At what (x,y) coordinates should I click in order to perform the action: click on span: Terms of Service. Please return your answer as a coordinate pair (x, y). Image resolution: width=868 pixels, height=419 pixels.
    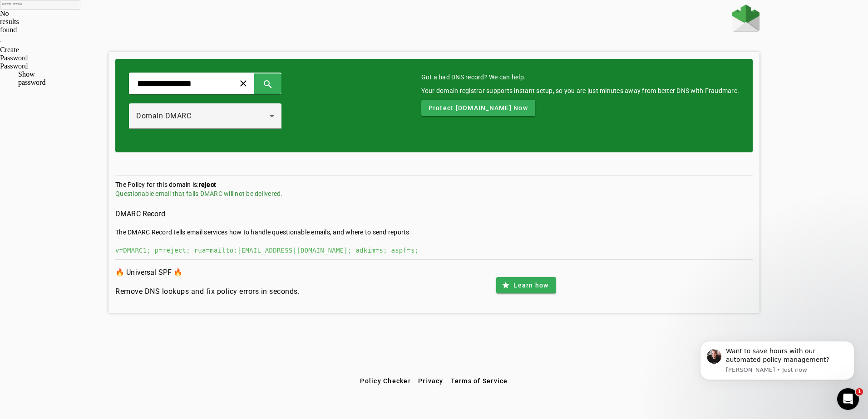
    Looking at the image, I should click on (479, 381).